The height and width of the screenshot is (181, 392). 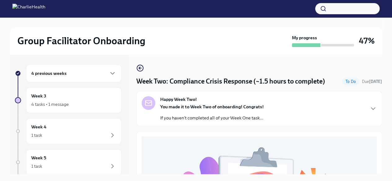 What do you see at coordinates (212, 118) in the screenshot?
I see `p: If you haven't completed all of your Week One task...` at bounding box center [212, 118].